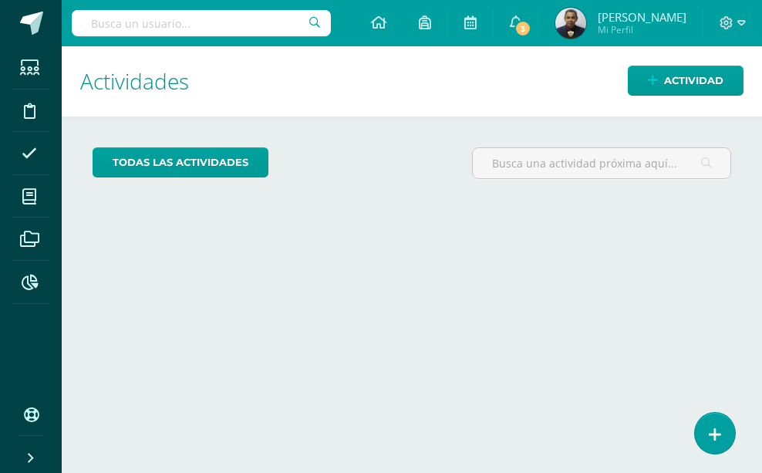 This screenshot has height=473, width=762. What do you see at coordinates (602, 163) in the screenshot?
I see `input: Busca una actividad próxima aquí...` at bounding box center [602, 163].